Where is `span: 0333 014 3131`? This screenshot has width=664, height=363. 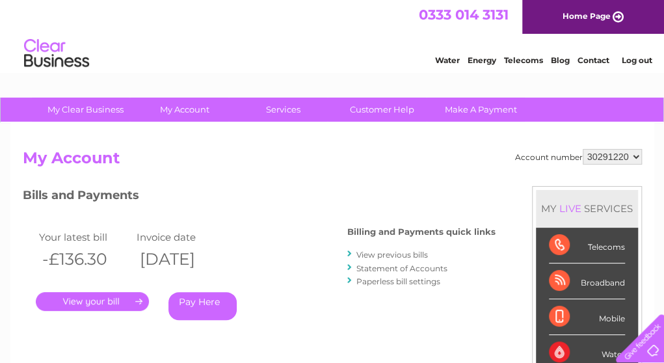 span: 0333 014 3131 is located at coordinates (464, 14).